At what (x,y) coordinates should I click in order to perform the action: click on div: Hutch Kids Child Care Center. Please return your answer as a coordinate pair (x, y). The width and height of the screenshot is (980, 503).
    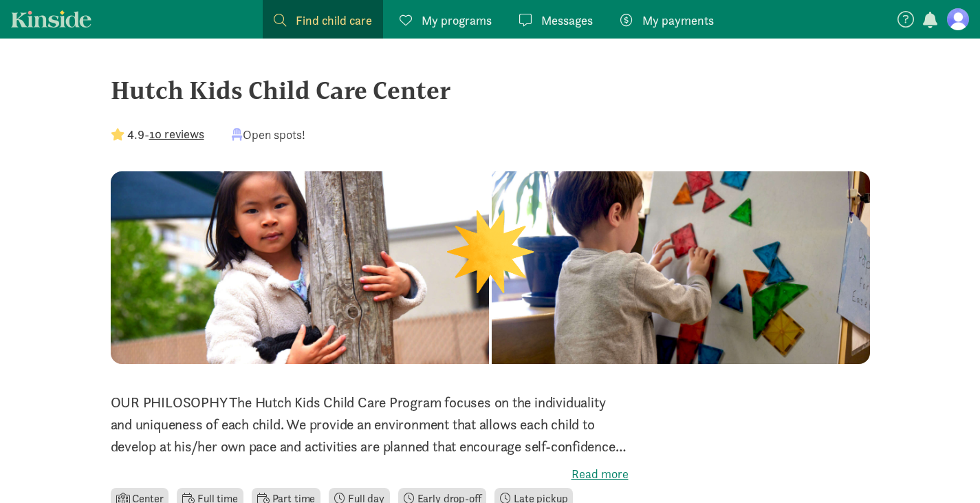
    Looking at the image, I should click on (490, 90).